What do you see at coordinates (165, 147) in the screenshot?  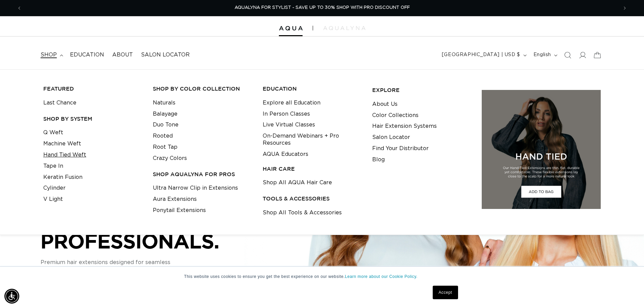 I see `a: Root Tap` at bounding box center [165, 147].